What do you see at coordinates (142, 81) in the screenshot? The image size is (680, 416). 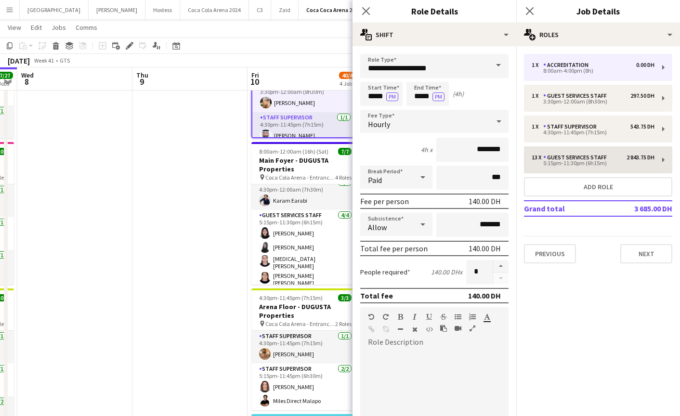 I see `span: 9` at bounding box center [142, 81].